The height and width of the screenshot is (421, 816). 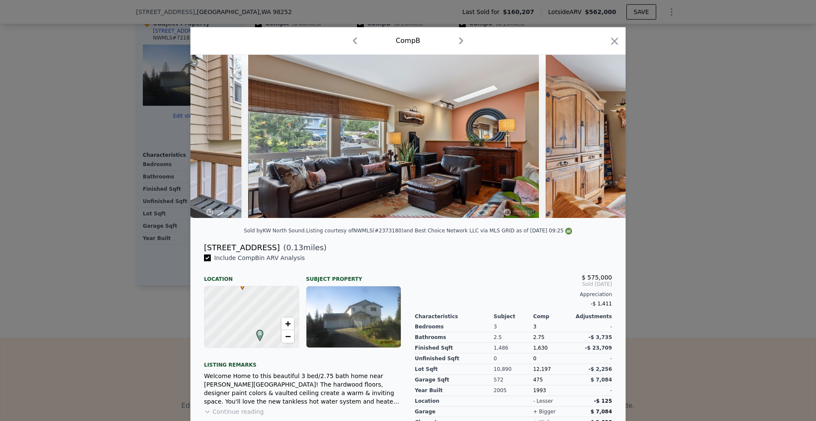 I want to click on div: B, so click(x=257, y=332).